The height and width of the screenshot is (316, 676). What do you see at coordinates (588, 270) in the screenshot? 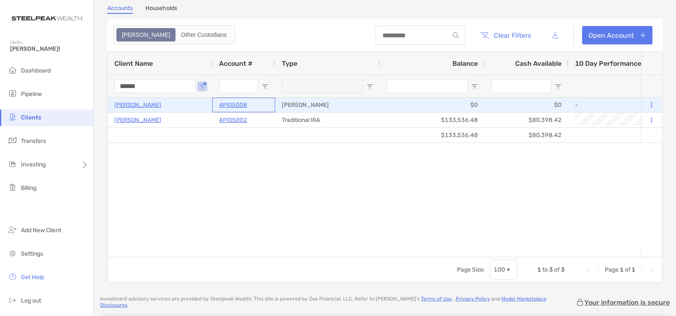
I see `div: First Page` at bounding box center [588, 270].